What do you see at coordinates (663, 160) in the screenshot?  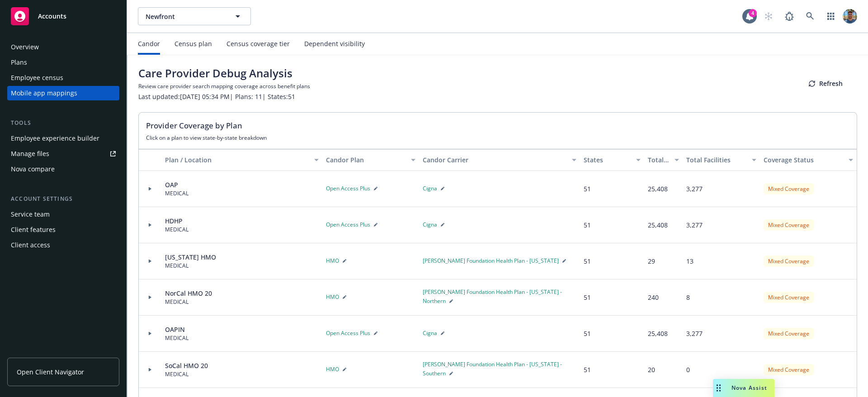 I see `button: Total Providers` at bounding box center [663, 160].